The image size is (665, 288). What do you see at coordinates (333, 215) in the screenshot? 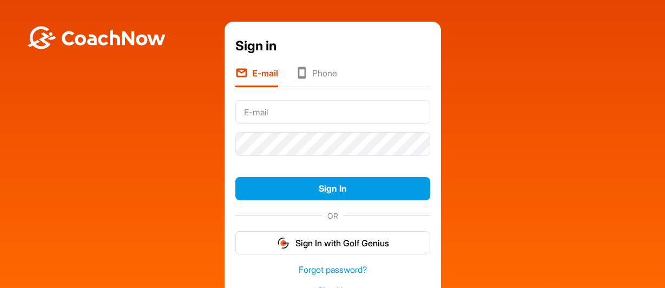
I see `span: OR` at bounding box center [333, 215].